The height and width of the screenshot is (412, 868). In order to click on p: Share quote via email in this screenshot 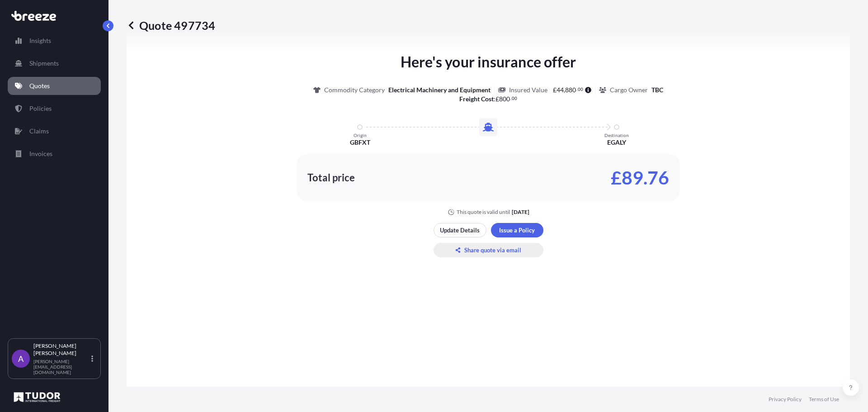, I will do `click(493, 250)`.